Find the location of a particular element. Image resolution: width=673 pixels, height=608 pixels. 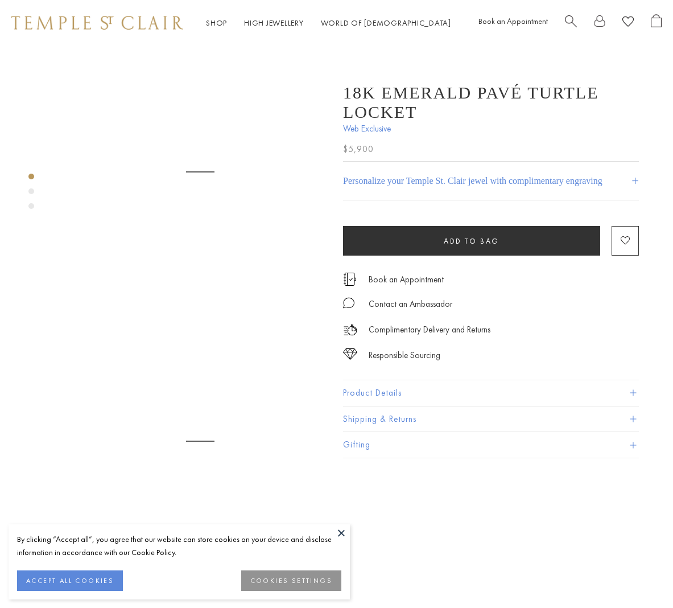

button: Add to bag is located at coordinates (472, 241).